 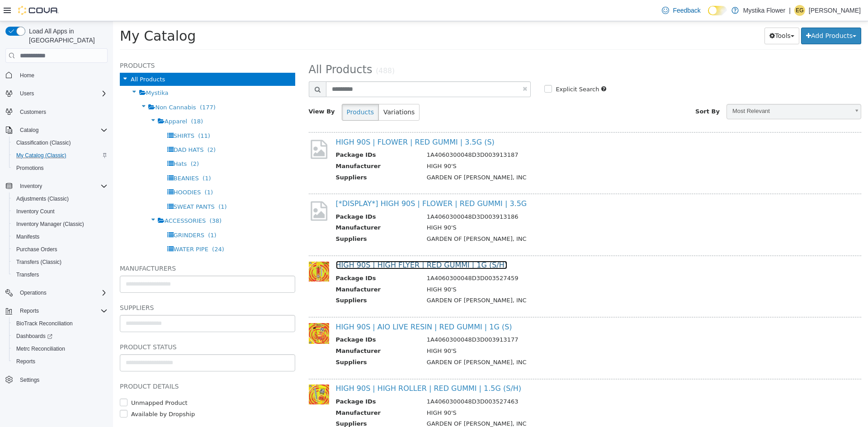 What do you see at coordinates (62, 380) in the screenshot?
I see `span: Settings` at bounding box center [62, 380].